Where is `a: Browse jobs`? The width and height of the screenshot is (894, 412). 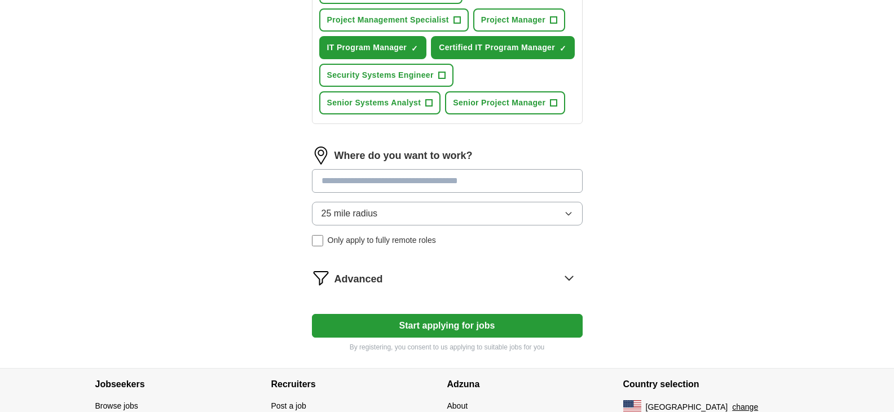 a: Browse jobs is located at coordinates (117, 406).